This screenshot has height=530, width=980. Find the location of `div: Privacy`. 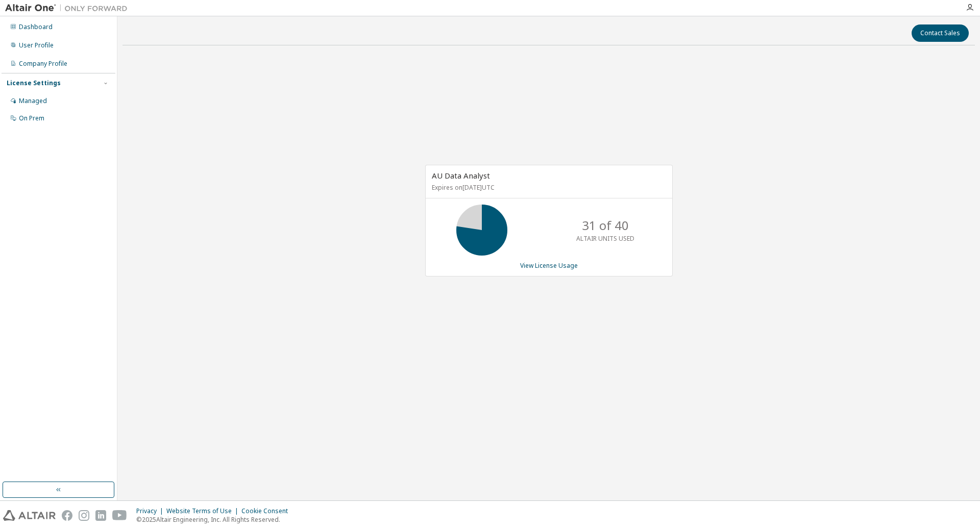

div: Privacy is located at coordinates (151, 511).